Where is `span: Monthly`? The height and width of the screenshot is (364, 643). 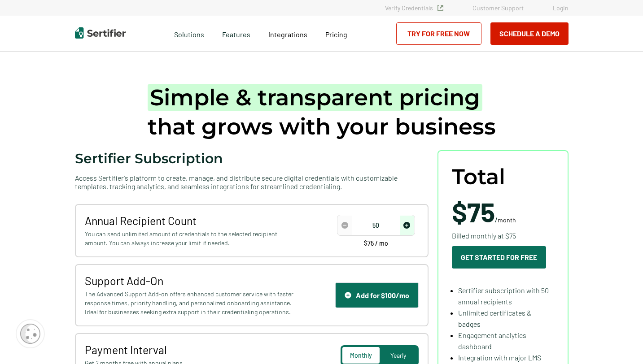
span: Monthly is located at coordinates (361, 355).